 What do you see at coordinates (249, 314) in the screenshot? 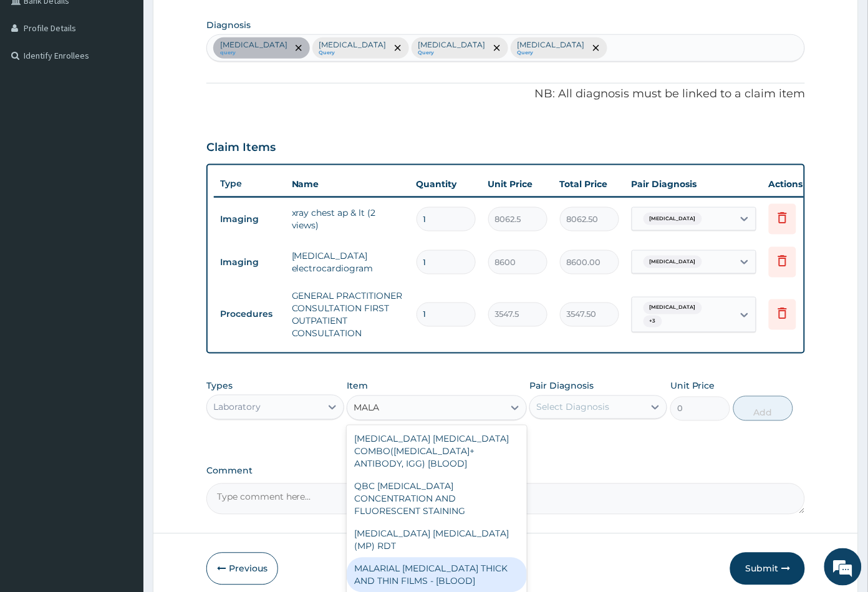
I see `td: Procedures` at bounding box center [249, 314].